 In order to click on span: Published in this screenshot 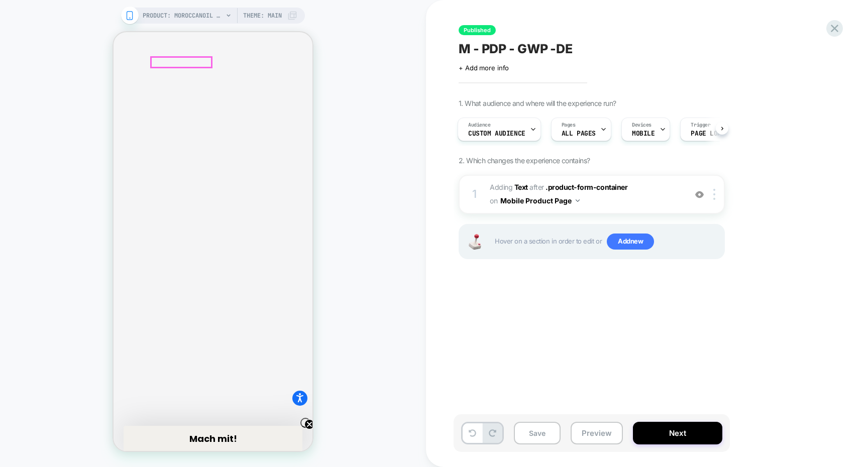, I will do `click(477, 30)`.